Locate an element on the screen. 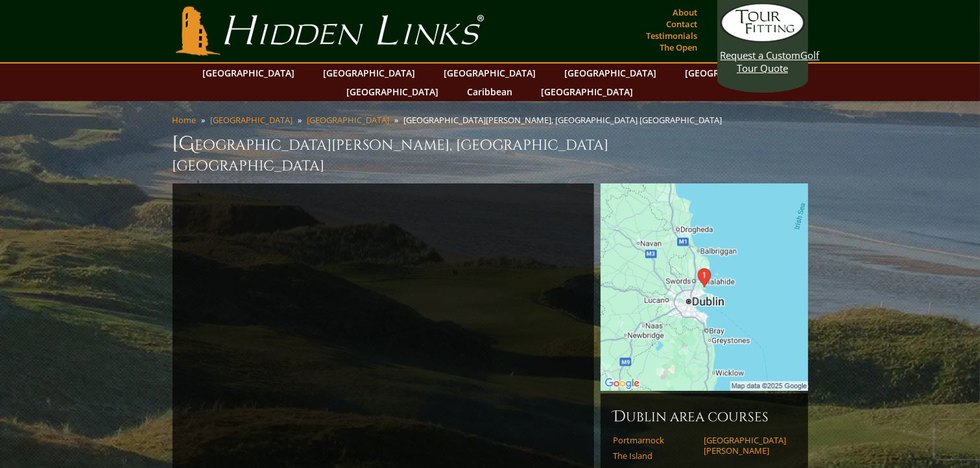 This screenshot has height=468, width=980. a: The Island is located at coordinates (654, 456).